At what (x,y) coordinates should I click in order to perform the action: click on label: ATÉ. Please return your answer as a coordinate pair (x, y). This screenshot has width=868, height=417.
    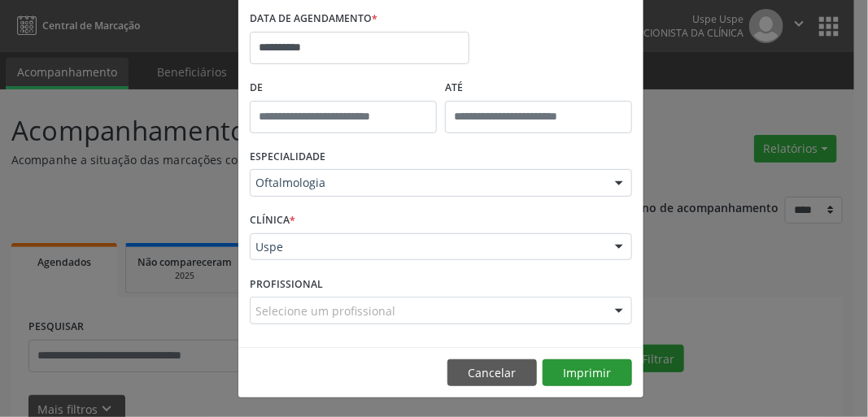
    Looking at the image, I should click on (539, 88).